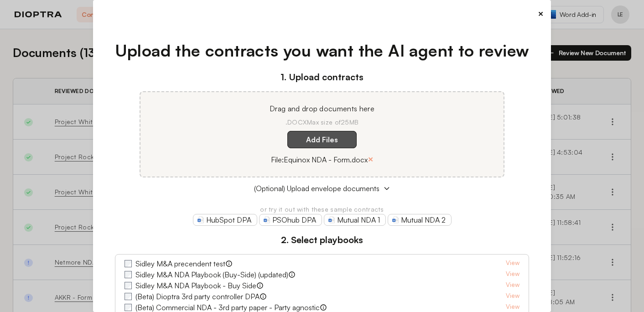 The image size is (644, 312). Describe the element at coordinates (316, 188) in the screenshot. I see `span: (Optional) Upload envelope documents` at that location.